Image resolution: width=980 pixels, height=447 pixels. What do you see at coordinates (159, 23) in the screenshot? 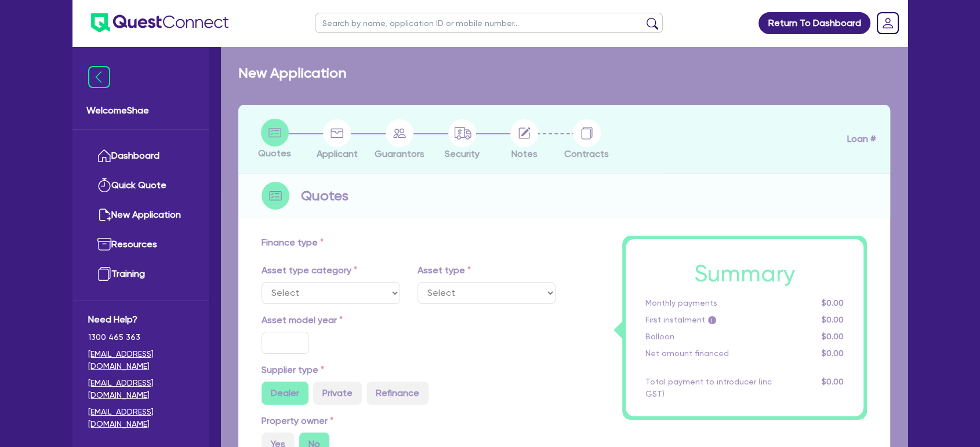
I see `img: quest-connect-logo-blue` at bounding box center [159, 23].